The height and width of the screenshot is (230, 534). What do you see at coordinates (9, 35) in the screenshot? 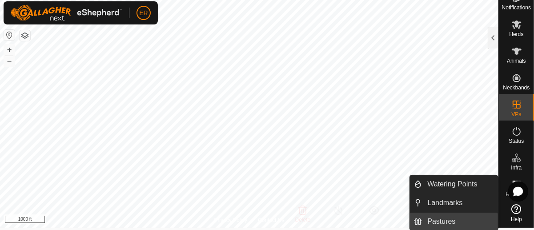
I see `button: Reset Map` at bounding box center [9, 35].